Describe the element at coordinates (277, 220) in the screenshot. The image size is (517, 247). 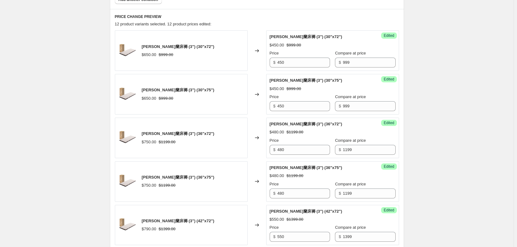
I see `div: $550.00` at that location.